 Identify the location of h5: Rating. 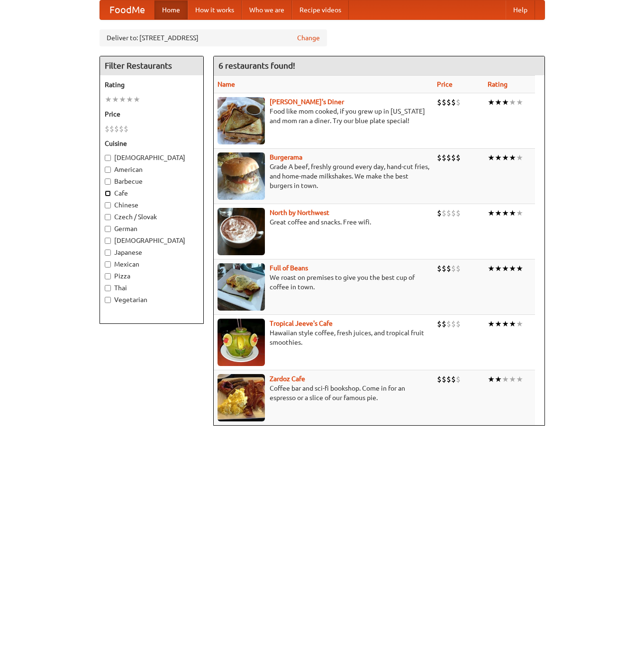
(152, 85).